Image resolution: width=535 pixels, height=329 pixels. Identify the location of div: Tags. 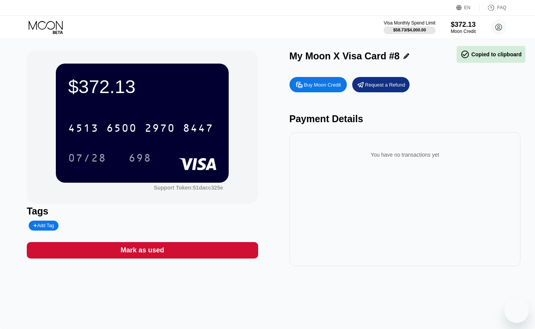
(142, 211).